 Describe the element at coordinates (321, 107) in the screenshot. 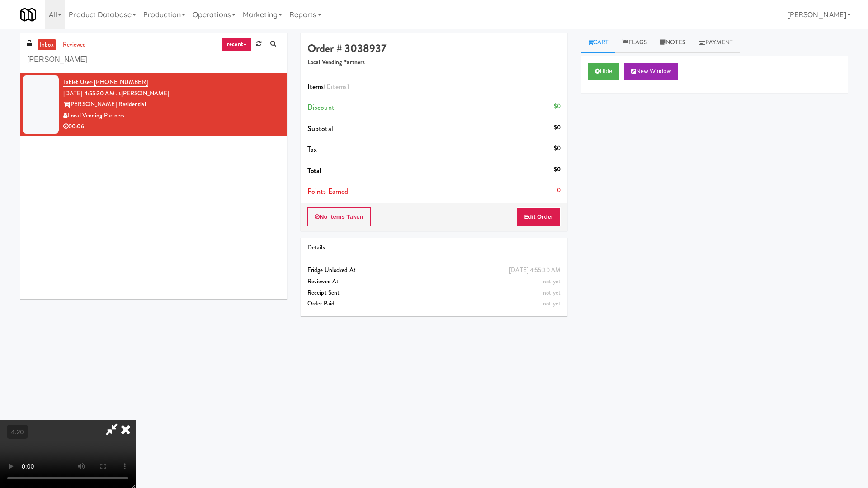

I see `span: Discount` at that location.